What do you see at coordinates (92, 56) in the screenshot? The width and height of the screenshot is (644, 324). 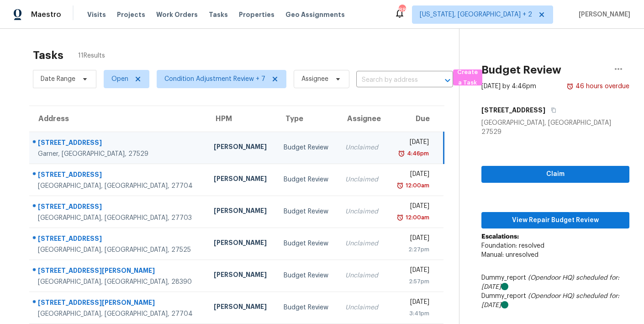 I see `span: 11 Results` at bounding box center [92, 56].